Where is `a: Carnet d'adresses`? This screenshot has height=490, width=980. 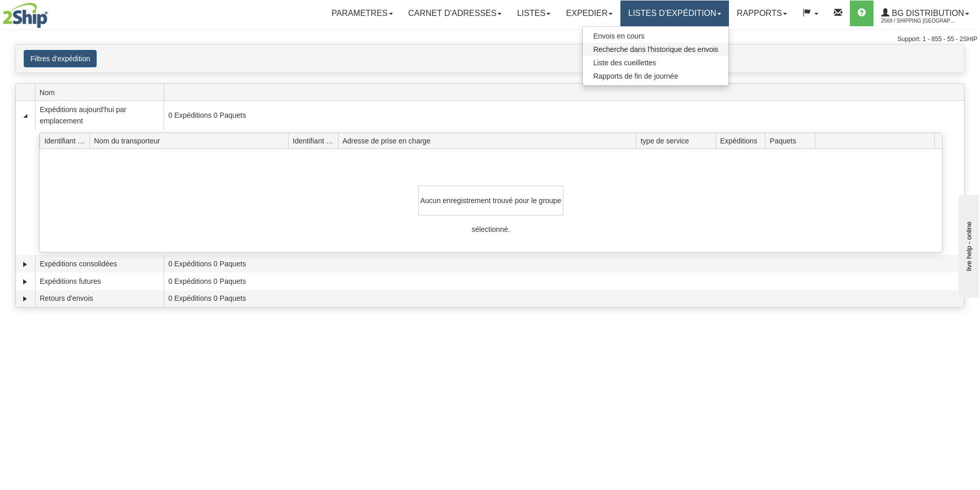
a: Carnet d'adresses is located at coordinates (455, 13).